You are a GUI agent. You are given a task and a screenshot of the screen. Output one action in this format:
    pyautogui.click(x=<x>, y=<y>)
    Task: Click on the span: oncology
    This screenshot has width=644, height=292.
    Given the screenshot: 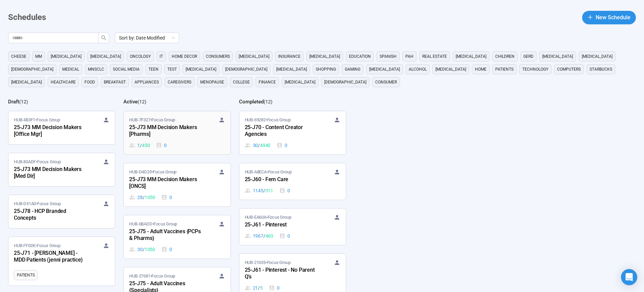 What is the action you would take?
    pyautogui.click(x=140, y=56)
    